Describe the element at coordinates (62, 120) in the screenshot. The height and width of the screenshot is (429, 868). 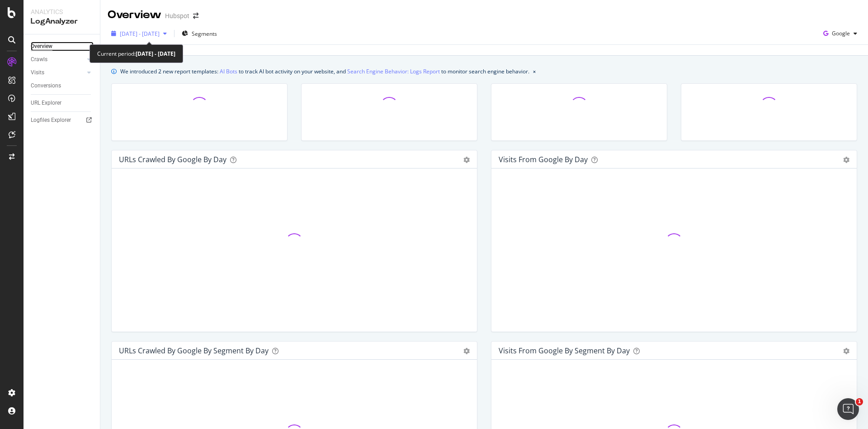
I see `a: Logfiles Explorer` at that location.